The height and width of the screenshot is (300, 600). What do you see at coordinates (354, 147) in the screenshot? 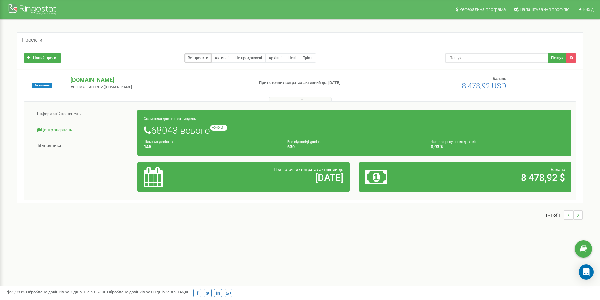
I see `h4: 630` at bounding box center [354, 147].